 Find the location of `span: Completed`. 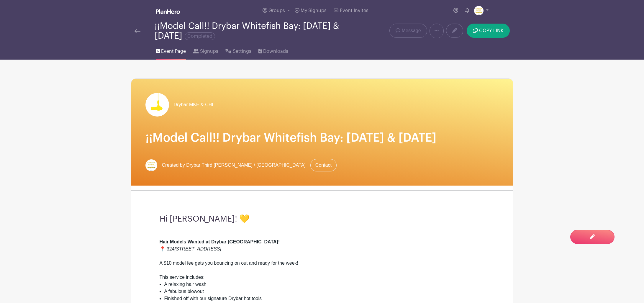

span: Completed is located at coordinates (200, 36).